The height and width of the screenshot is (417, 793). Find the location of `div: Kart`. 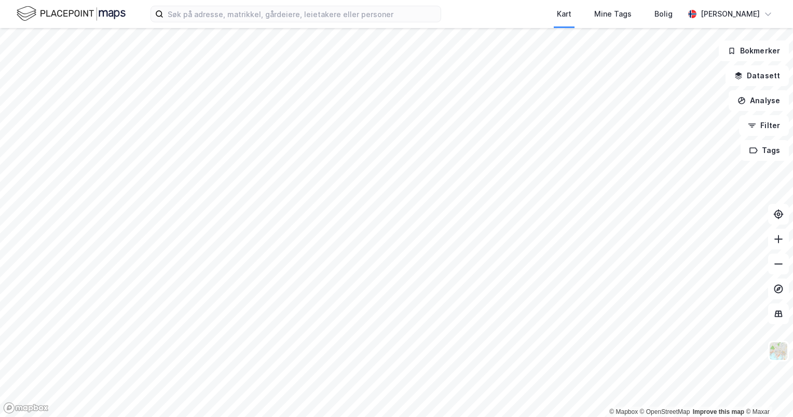

div: Kart is located at coordinates (564, 14).